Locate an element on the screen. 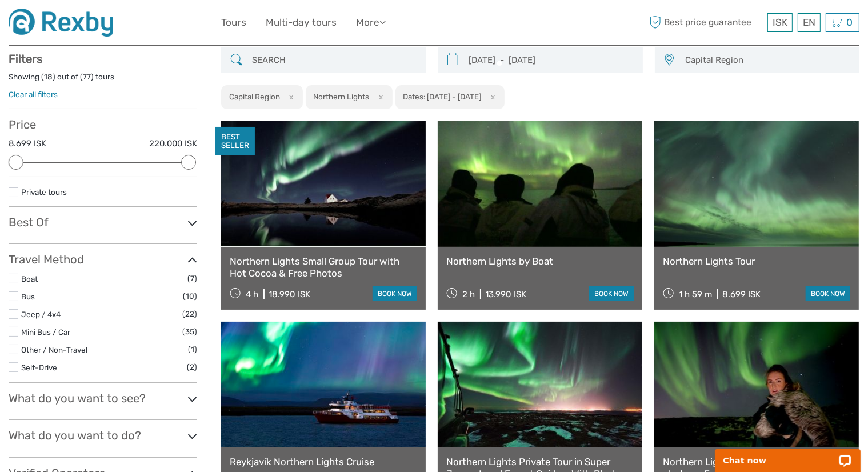 This screenshot has height=472, width=868. a: Self-Drive is located at coordinates (39, 368).